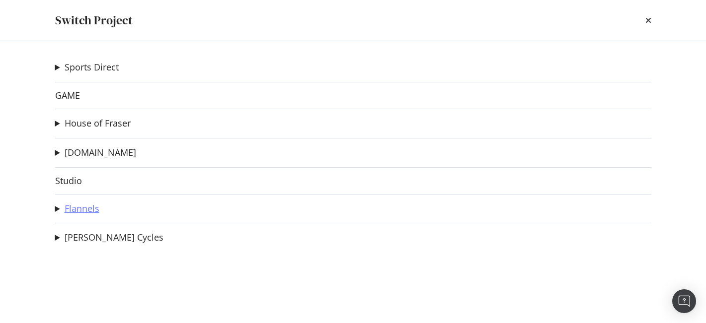 Image resolution: width=706 pixels, height=323 pixels. I want to click on a: Flannels, so click(82, 209).